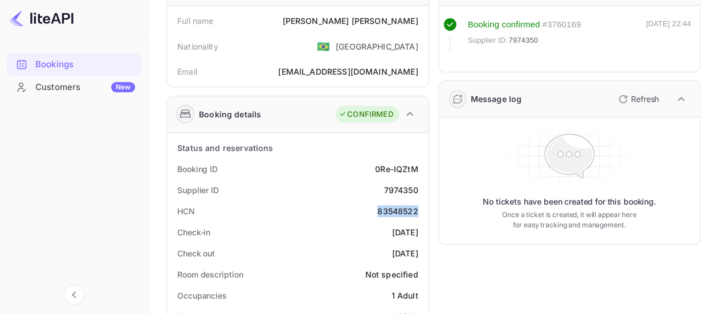 The height and width of the screenshot is (314, 721). What do you see at coordinates (74, 64) in the screenshot?
I see `a: Bookings` at bounding box center [74, 64].